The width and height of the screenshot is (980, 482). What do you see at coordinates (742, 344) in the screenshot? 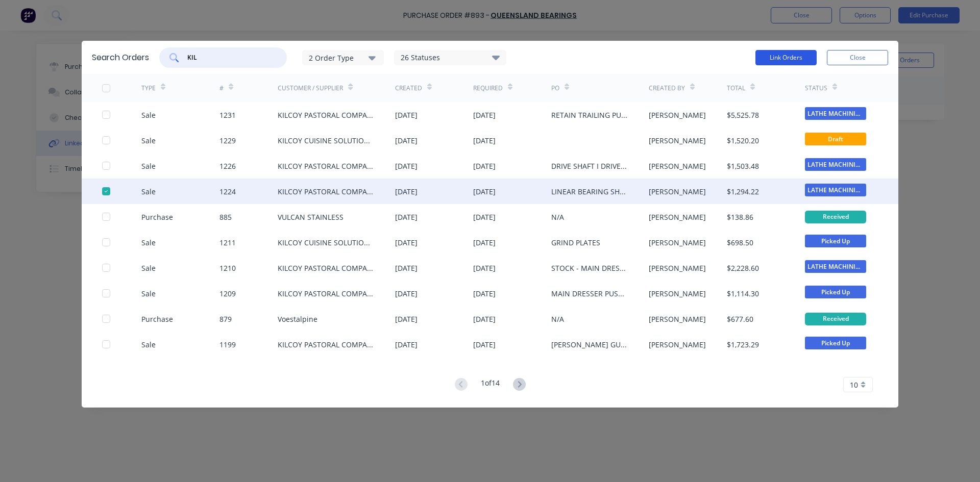
I see `div: $1,723.29` at bounding box center [742, 344].